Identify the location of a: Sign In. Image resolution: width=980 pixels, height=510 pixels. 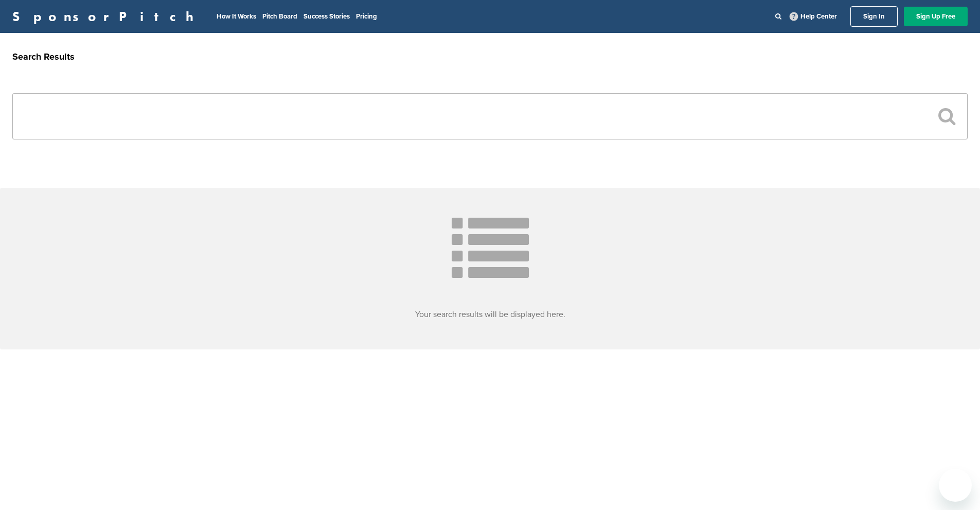
(874, 16).